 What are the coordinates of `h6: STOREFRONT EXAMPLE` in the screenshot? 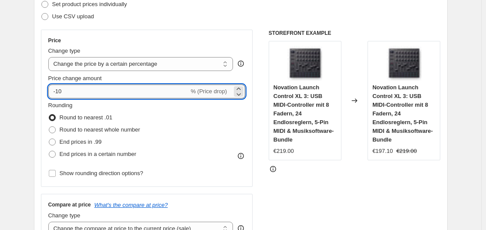 It's located at (354, 33).